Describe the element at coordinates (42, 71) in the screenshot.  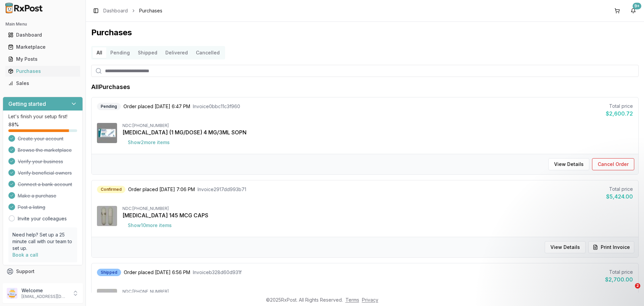
I see `div: Purchases` at that location.